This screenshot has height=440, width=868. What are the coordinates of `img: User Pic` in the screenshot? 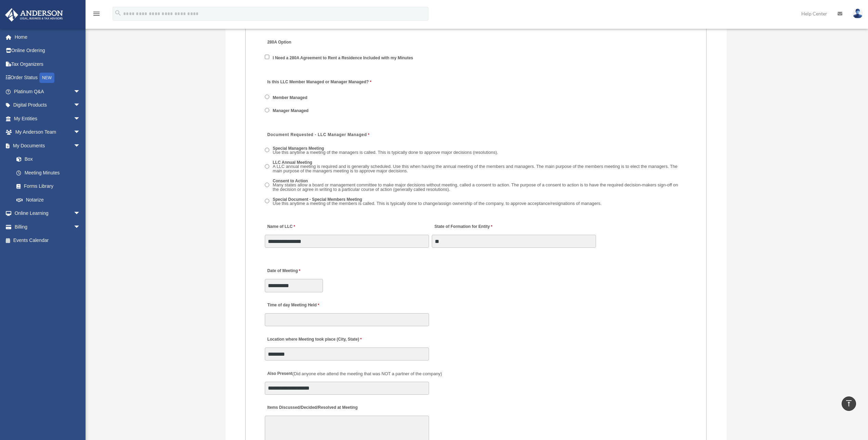 It's located at (858, 13).